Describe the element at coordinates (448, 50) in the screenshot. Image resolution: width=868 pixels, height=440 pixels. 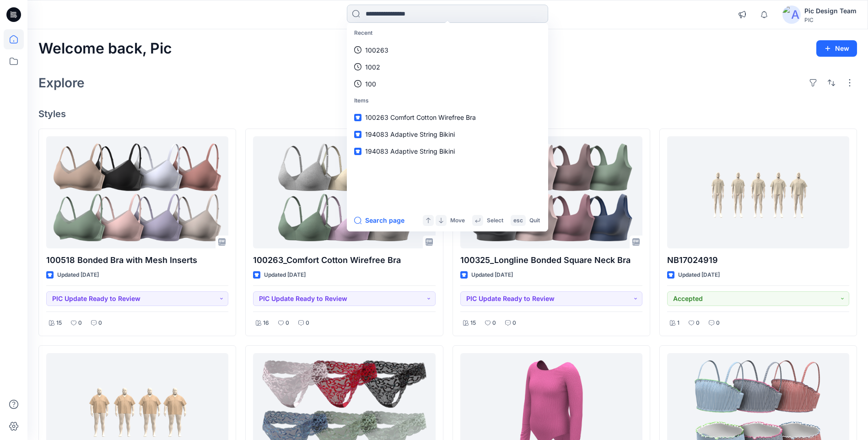
I see `a: 100263` at that location.